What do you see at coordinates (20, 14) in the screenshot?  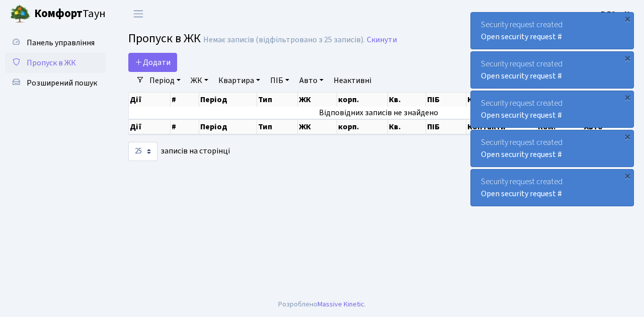 I see `img: logo.png` at bounding box center [20, 14].